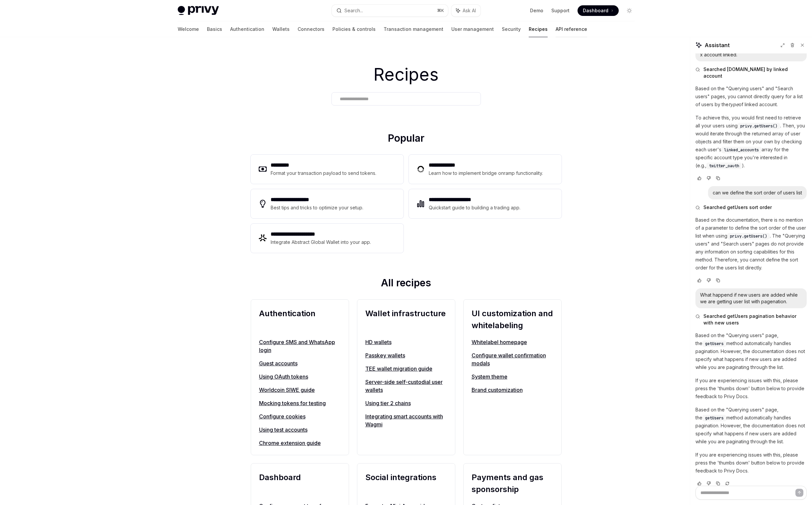 The width and height of the screenshot is (812, 505). What do you see at coordinates (198, 11) in the screenshot?
I see `img: light logo` at bounding box center [198, 11].